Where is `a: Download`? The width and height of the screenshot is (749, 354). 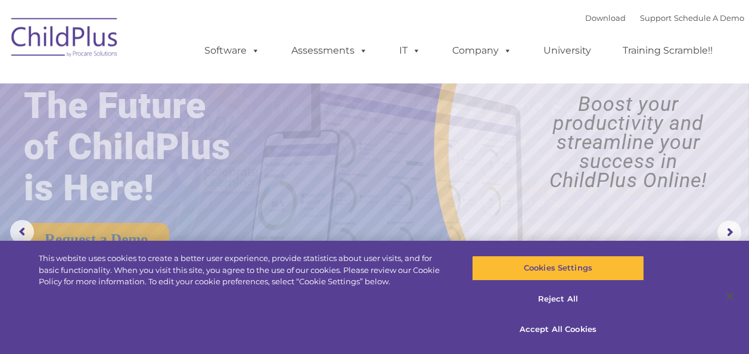 a: Download is located at coordinates (606, 18).